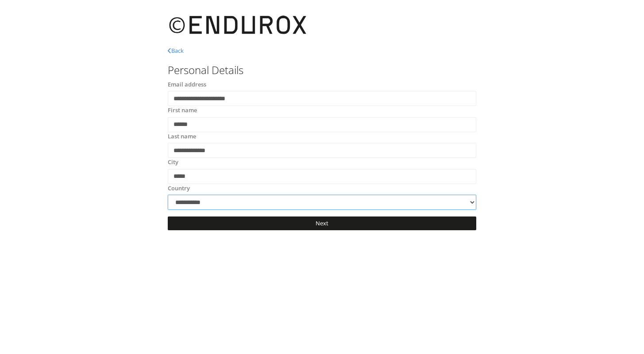 The width and height of the screenshot is (644, 354). Describe the element at coordinates (182, 136) in the screenshot. I see `label: Last name` at that location.